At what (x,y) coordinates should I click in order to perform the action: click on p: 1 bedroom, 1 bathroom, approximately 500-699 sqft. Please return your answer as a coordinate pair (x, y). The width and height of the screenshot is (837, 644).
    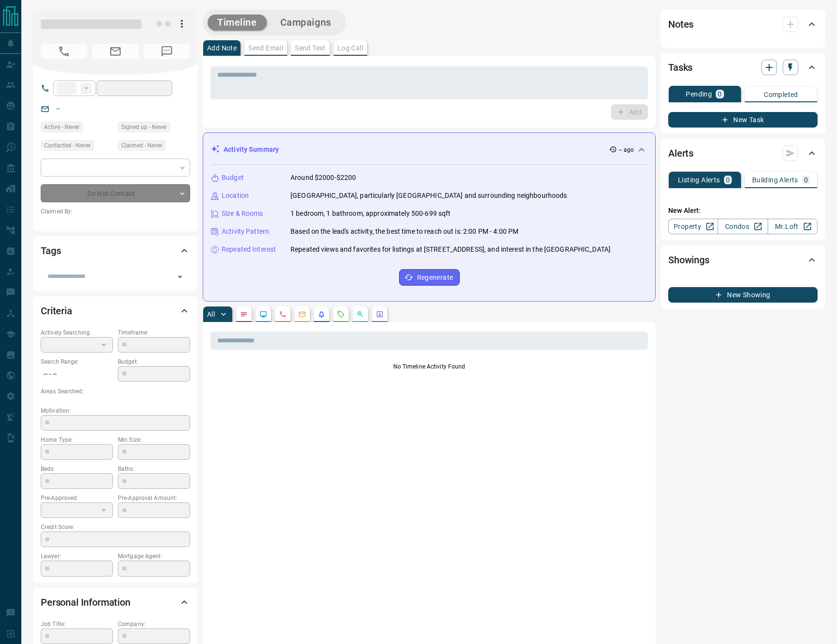
    Looking at the image, I should click on (371, 214).